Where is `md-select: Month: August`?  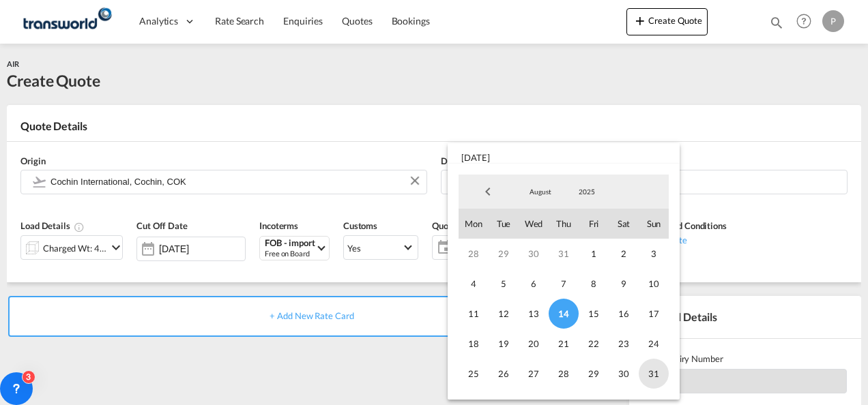
md-select: Month: August is located at coordinates (540, 191).